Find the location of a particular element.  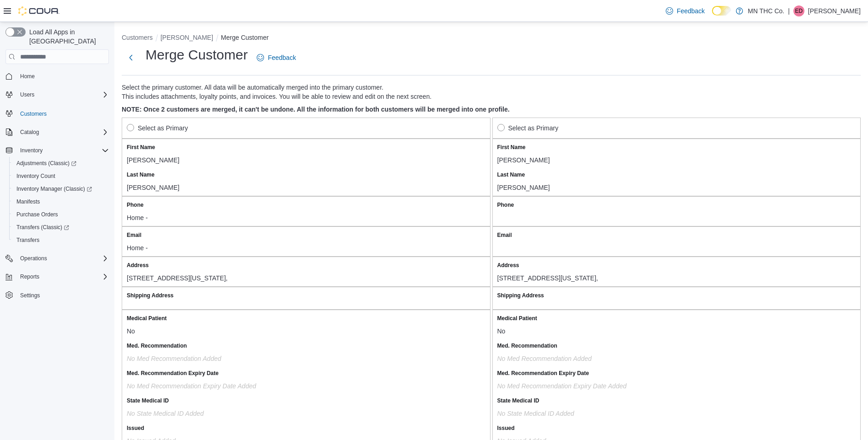

button: Settings is located at coordinates (57, 295).